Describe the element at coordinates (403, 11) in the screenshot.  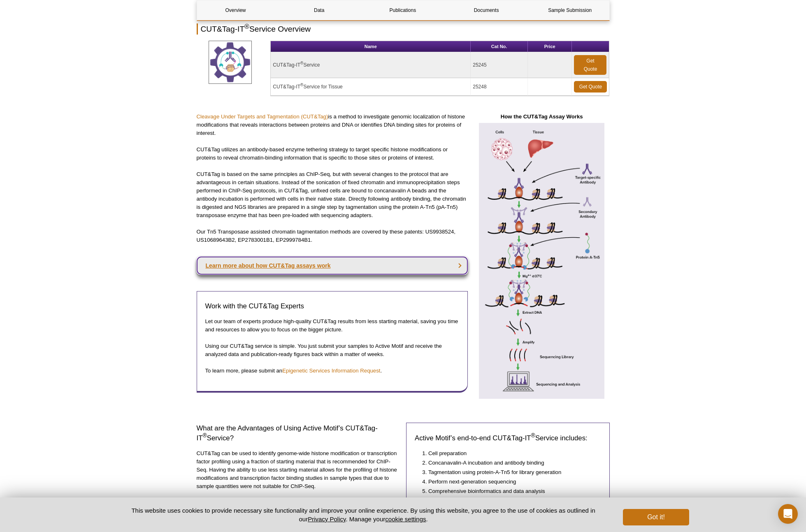
I see `a: Publications` at that location.